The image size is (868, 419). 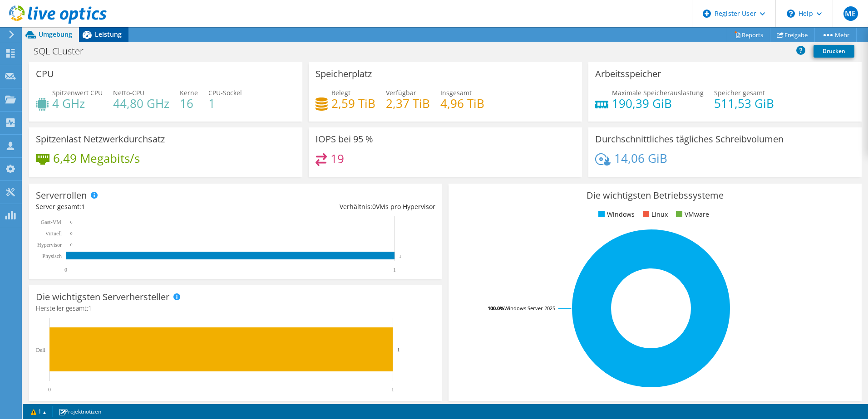 I want to click on svg: \n, so click(x=791, y=14).